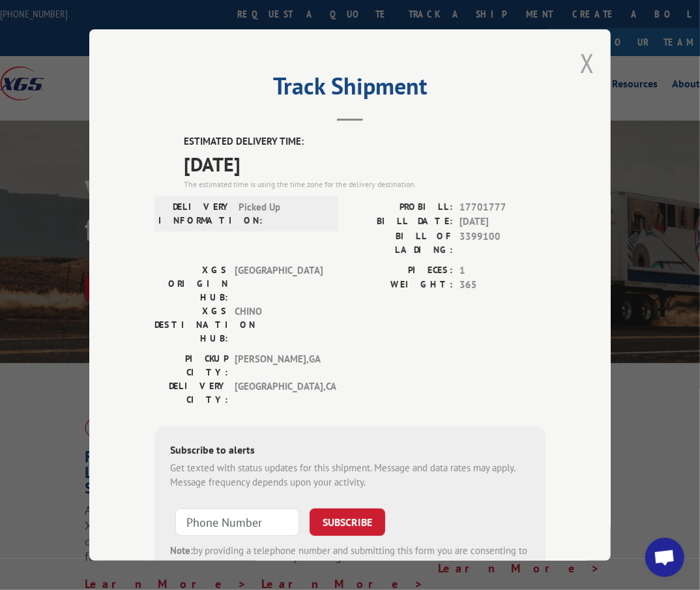 The width and height of the screenshot is (700, 590). I want to click on label: DELIVERY INFORMATION:, so click(195, 214).